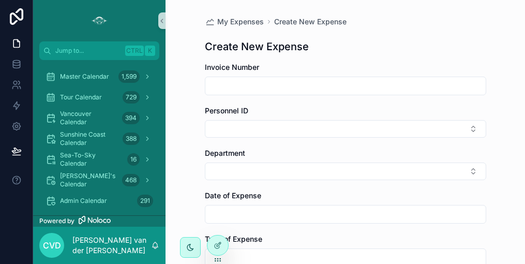 The height and width of the screenshot is (264, 525). I want to click on span: Tour Calendar, so click(81, 97).